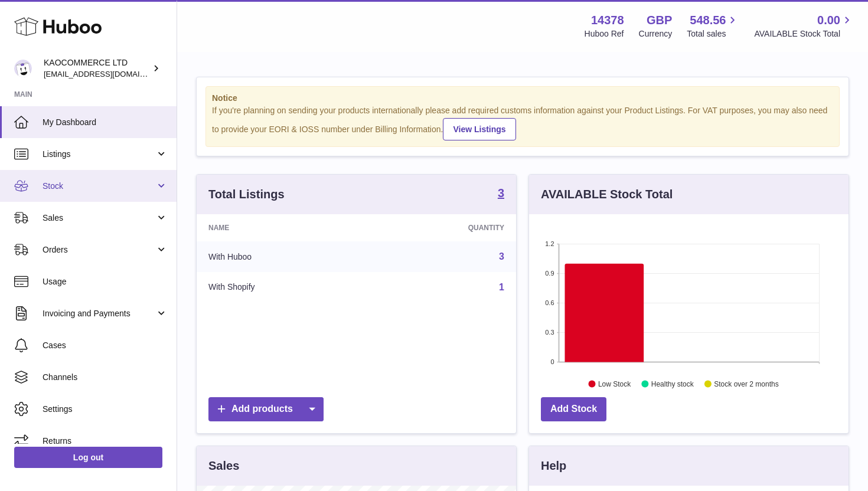 The image size is (868, 491). What do you see at coordinates (608, 20) in the screenshot?
I see `strong: 14378` at bounding box center [608, 20].